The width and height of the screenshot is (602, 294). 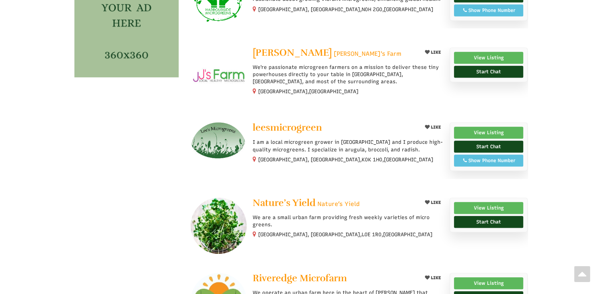 I want to click on p: We are a small urban farm providing fresh weekly varieties of micro greens., so click(x=348, y=221).